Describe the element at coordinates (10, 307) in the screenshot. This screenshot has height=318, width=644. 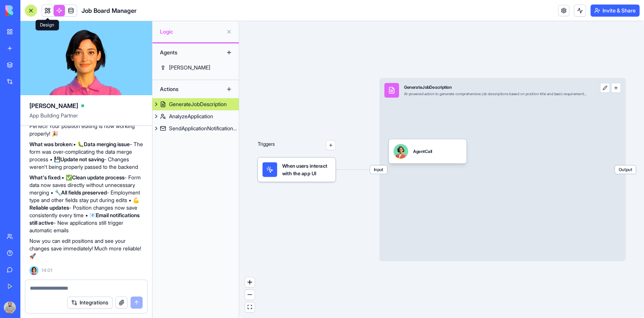
I see `img: ACg8ocINnUFOES7OJTbiXTGVx5LDDHjA4HP-TH47xk9VcrTT7fmeQxI=s96-c` at that location.